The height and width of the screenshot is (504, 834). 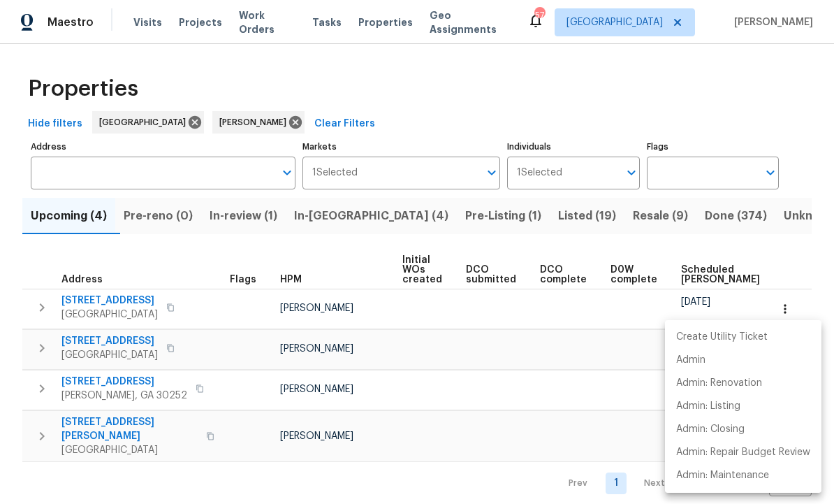 I want to click on p: Admin, so click(x=691, y=360).